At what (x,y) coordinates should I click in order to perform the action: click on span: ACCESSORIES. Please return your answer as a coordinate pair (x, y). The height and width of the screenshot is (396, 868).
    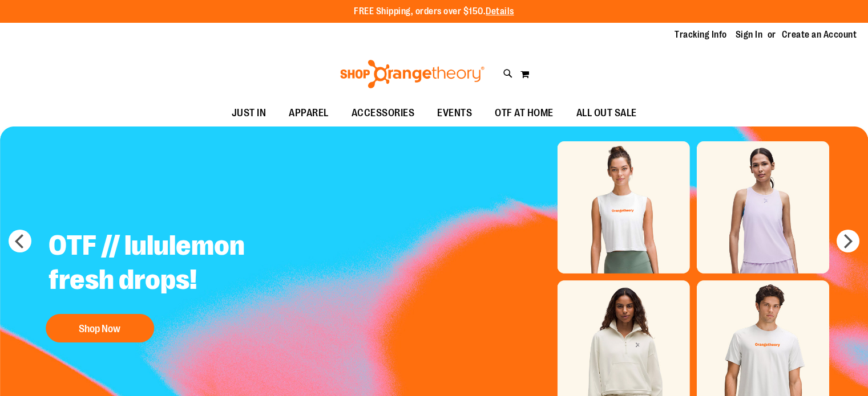
    Looking at the image, I should click on (383, 113).